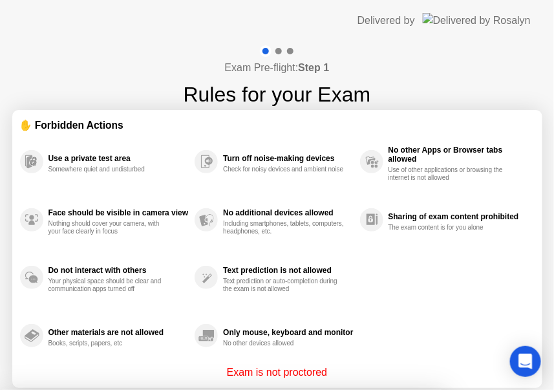 This screenshot has width=554, height=390. I want to click on div: Delivered by, so click(386, 21).